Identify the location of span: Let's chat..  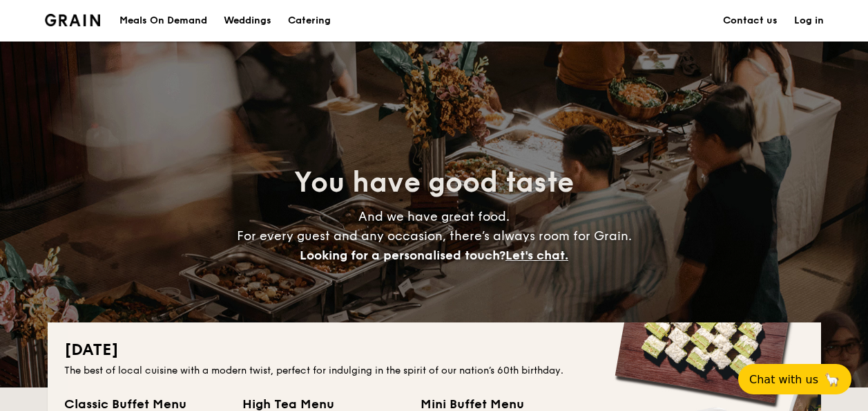
(537, 255).